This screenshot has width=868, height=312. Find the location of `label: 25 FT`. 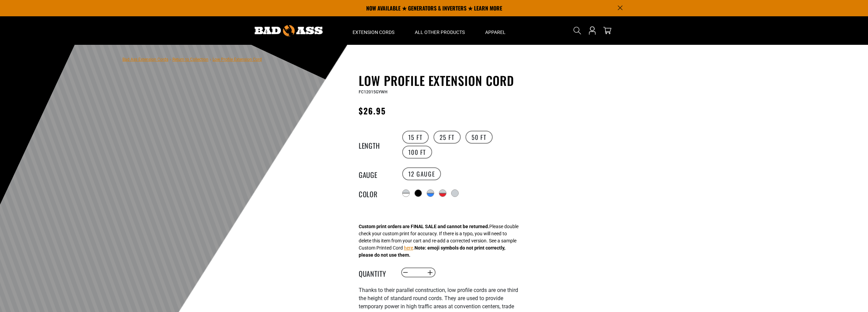

label: 25 FT is located at coordinates (447, 137).